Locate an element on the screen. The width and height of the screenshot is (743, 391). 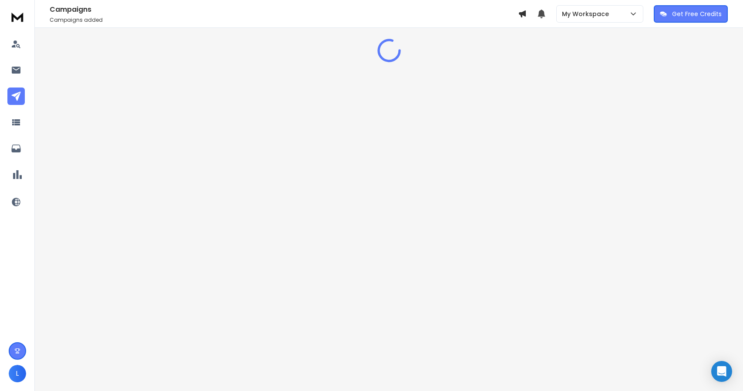
p: My Workspace is located at coordinates (587, 14).